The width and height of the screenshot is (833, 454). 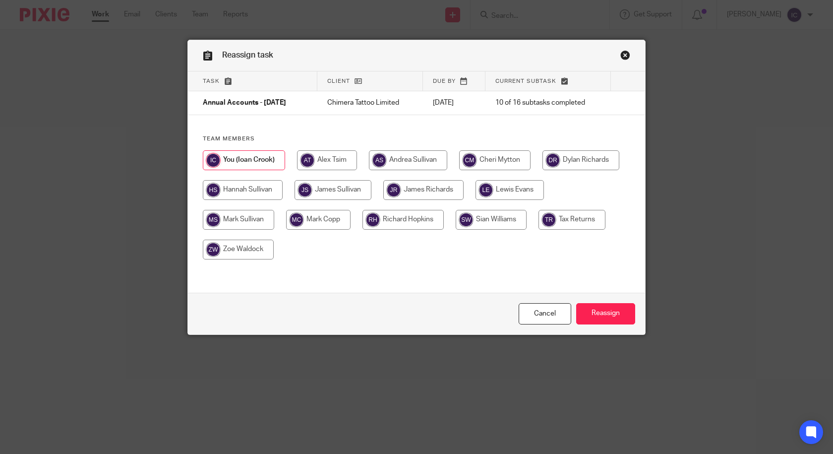 What do you see at coordinates (444, 81) in the screenshot?
I see `span: Due by` at bounding box center [444, 81].